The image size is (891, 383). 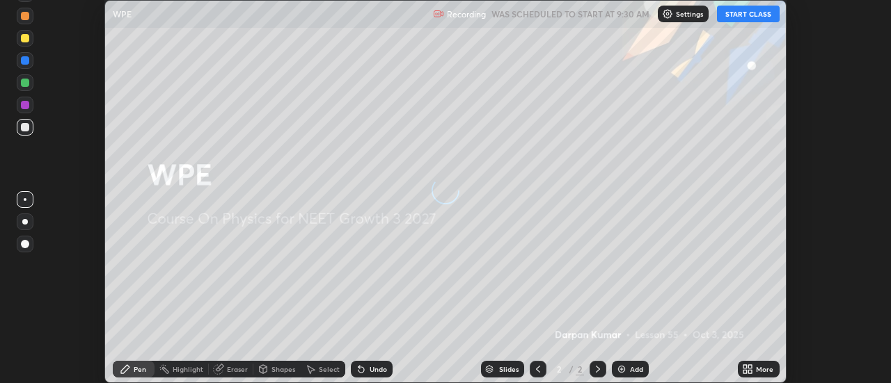 I want to click on p: Settings, so click(x=689, y=14).